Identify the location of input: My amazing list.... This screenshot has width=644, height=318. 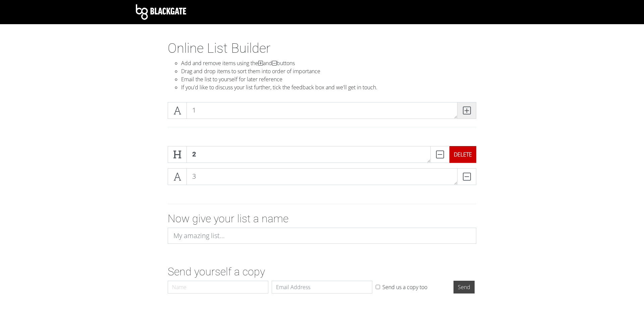
(322, 236).